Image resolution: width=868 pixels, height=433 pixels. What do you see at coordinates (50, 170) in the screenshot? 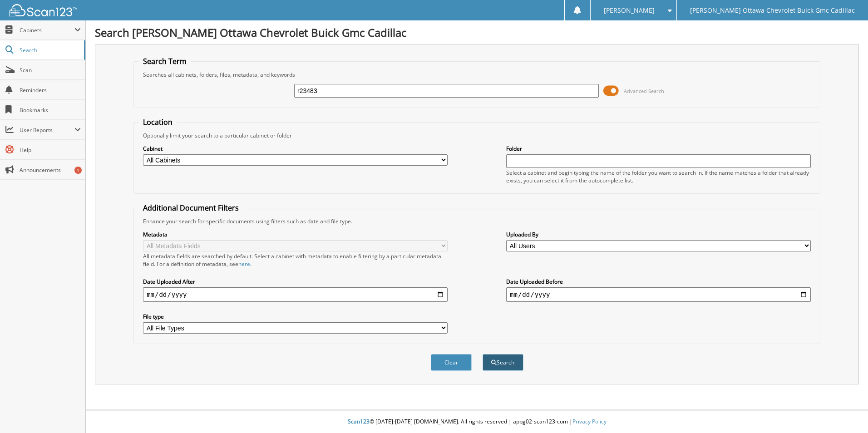
I see `span: Announcements` at bounding box center [50, 170].